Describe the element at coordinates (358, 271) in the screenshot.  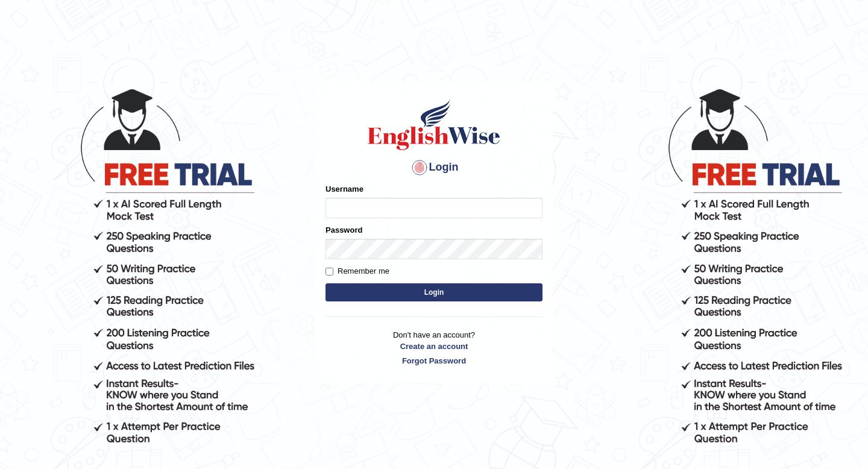
I see `label: Remember me` at that location.